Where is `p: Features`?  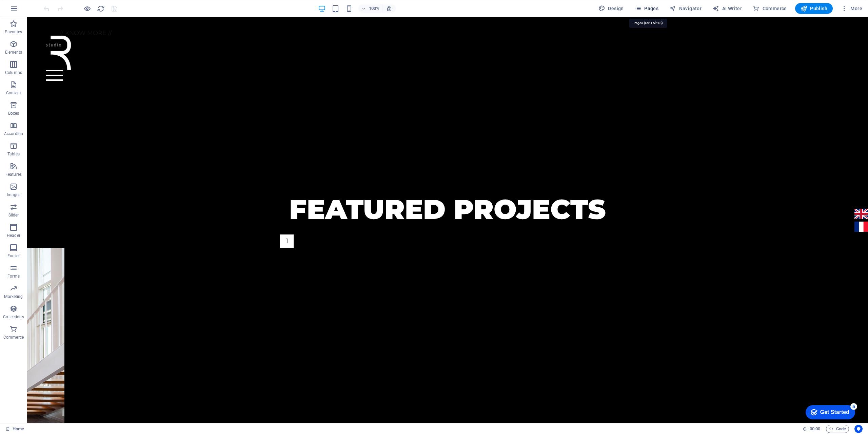
p: Features is located at coordinates (14, 174).